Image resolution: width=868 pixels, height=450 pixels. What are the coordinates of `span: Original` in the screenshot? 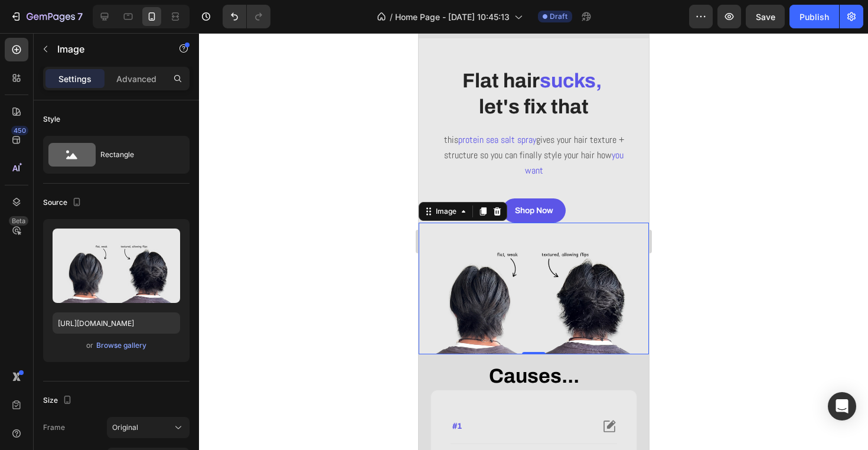 It's located at (125, 427).